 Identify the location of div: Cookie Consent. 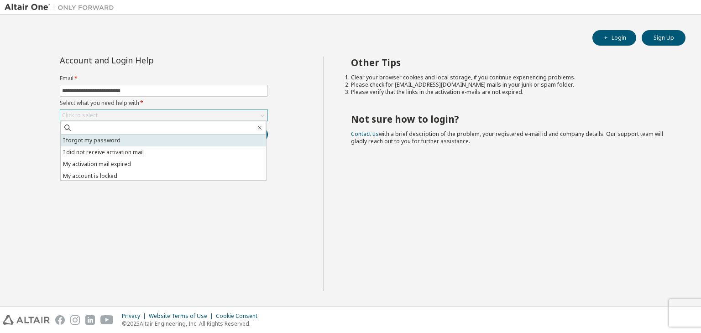
(239, 316).